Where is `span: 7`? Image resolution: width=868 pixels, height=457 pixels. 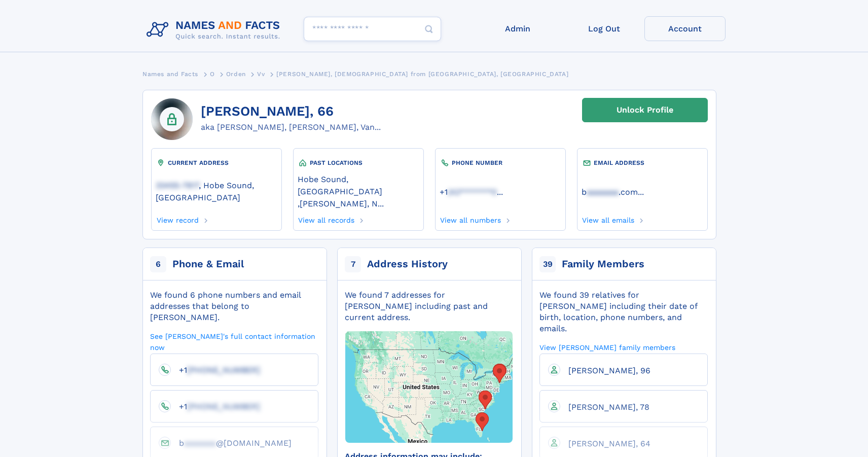
span: 7 is located at coordinates (353, 264).